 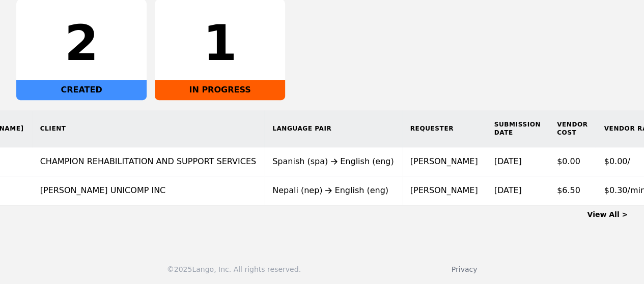 What do you see at coordinates (220, 90) in the screenshot?
I see `div: IN PROGRESS` at bounding box center [220, 90].